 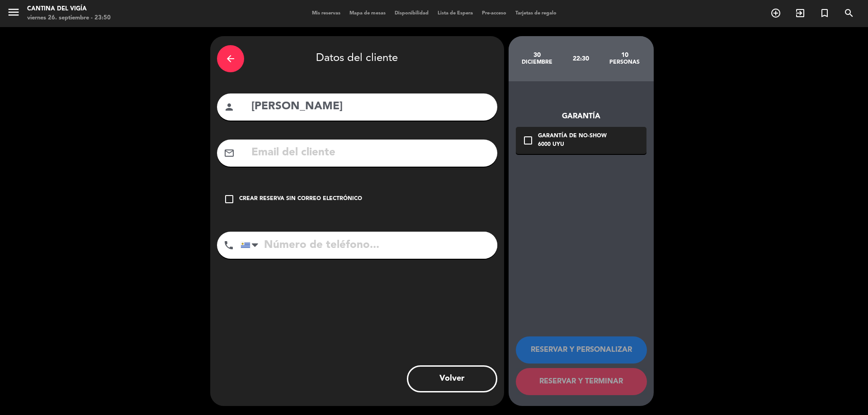 I want to click on div: Cantina del Vigía, so click(x=69, y=9).